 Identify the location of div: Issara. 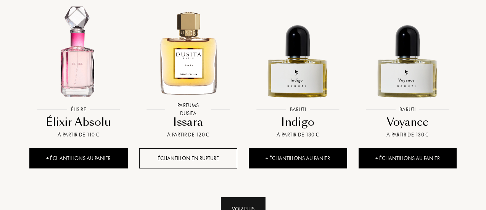
(188, 122).